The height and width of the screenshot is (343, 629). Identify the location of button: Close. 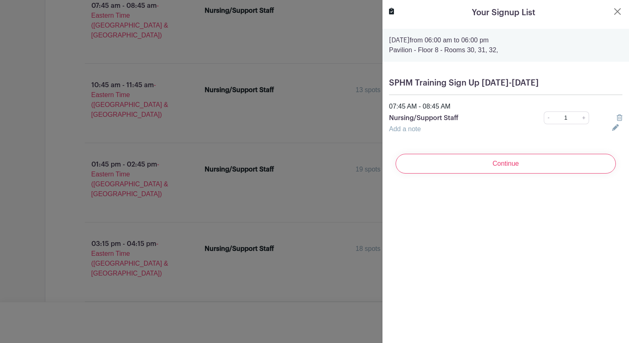
(618, 12).